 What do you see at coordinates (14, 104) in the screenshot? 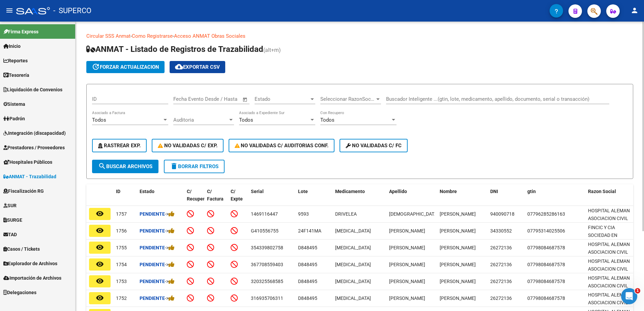
I see `span: Sistema` at bounding box center [14, 104].